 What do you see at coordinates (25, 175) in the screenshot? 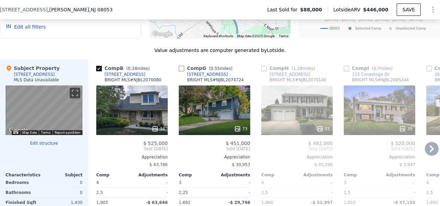
I see `div: Characteristics` at bounding box center [25, 175].